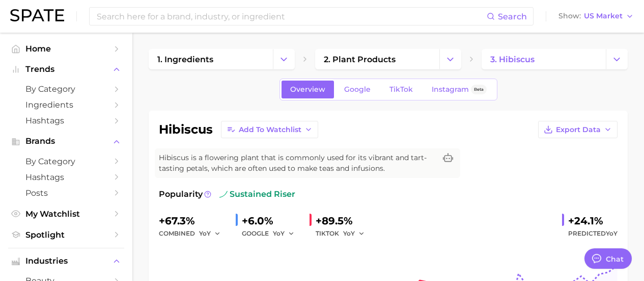  I want to click on span: My Watchlist, so click(66, 214).